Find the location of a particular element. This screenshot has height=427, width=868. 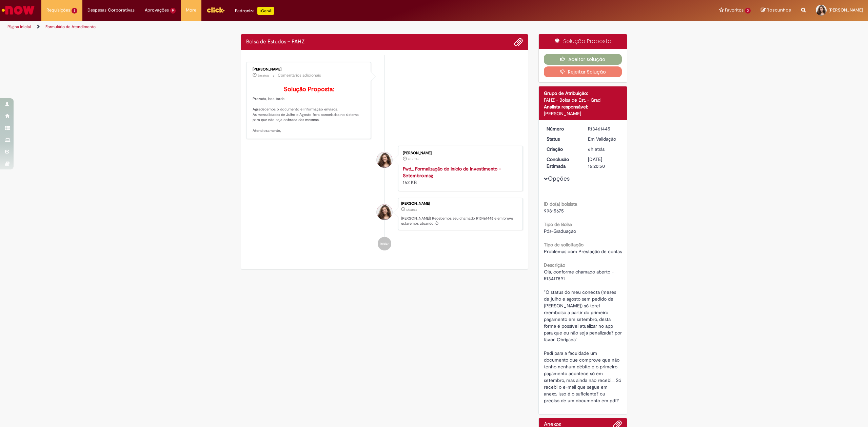

b: Tipo de Bolsa is located at coordinates (558, 224).